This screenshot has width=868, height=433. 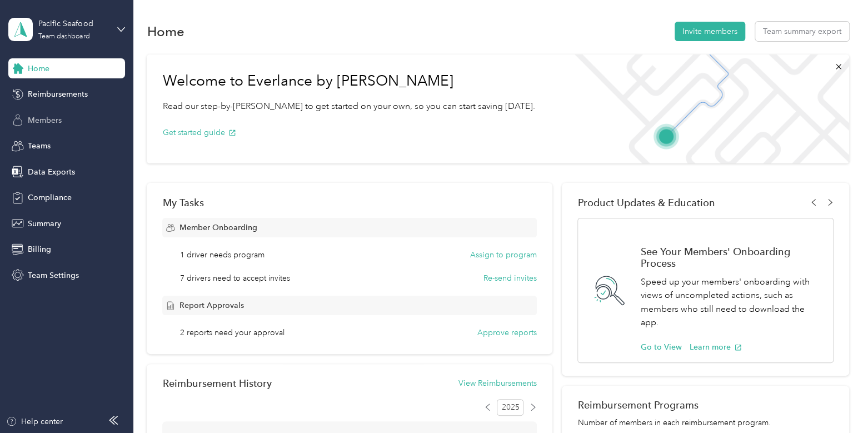 I want to click on img: Welcome to everlance, so click(x=706, y=109).